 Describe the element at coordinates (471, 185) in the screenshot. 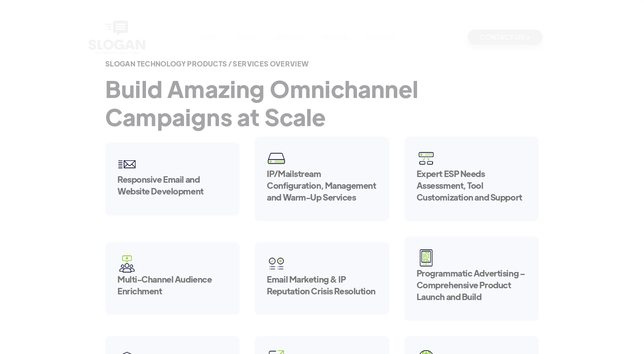

I see `h5: Expert ESP Needs Assessment, Tool Customization and Support` at that location.